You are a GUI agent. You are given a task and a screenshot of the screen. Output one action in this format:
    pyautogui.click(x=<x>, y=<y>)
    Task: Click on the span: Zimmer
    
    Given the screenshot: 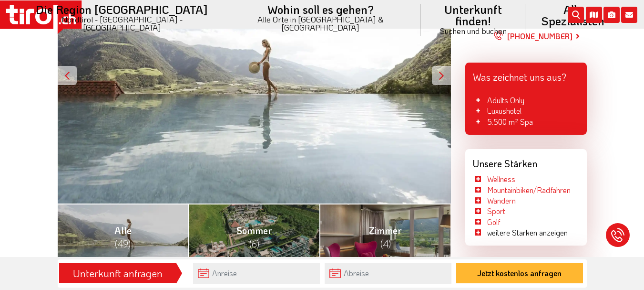 What is the action you would take?
    pyautogui.click(x=385, y=236)
    